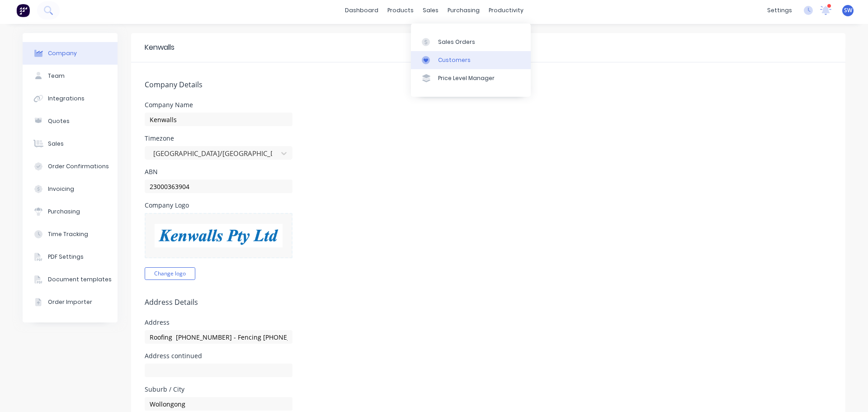  Describe the element at coordinates (159, 48) in the screenshot. I see `div: Kenwalls` at that location.